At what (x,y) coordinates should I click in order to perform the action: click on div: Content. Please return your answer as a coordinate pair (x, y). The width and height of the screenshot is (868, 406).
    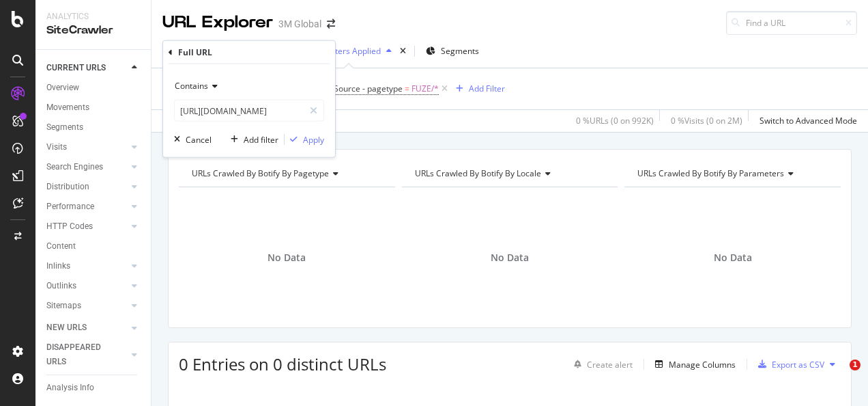
    Looking at the image, I should click on (61, 246).